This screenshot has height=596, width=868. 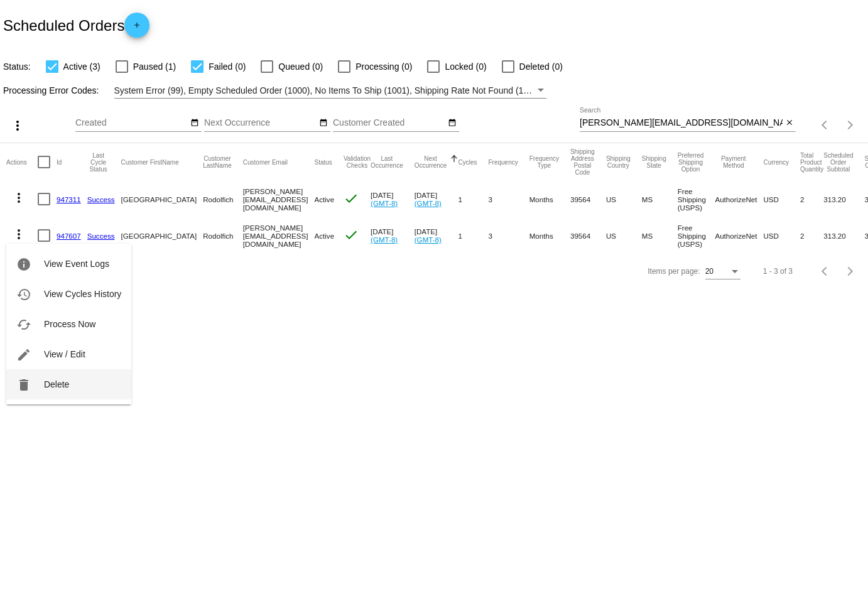 I want to click on span: Process Now, so click(x=70, y=324).